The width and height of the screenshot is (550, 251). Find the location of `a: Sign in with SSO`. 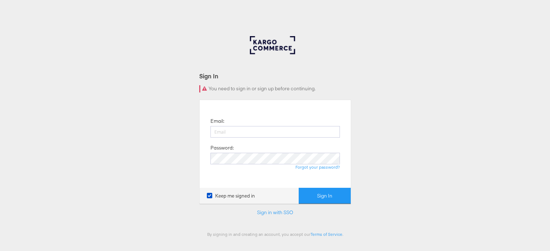

a: Sign in with SSO is located at coordinates (275, 213).